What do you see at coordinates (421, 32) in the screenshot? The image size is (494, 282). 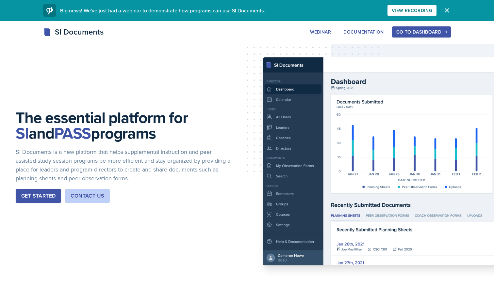 I see `div: Go to Dashboard` at bounding box center [421, 32].